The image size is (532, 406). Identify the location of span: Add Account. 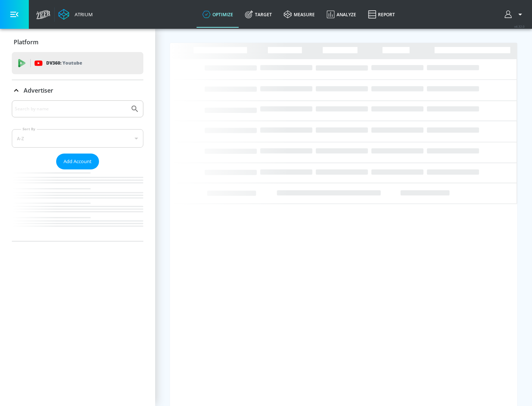
(77, 162).